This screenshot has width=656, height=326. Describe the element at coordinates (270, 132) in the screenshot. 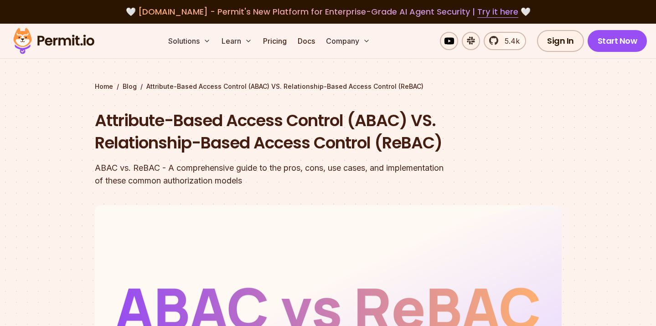

I see `h1: Attribute-Based Access Control (ABAC) VS. Relationship-Based Access Control (ReBAC)` at that location.